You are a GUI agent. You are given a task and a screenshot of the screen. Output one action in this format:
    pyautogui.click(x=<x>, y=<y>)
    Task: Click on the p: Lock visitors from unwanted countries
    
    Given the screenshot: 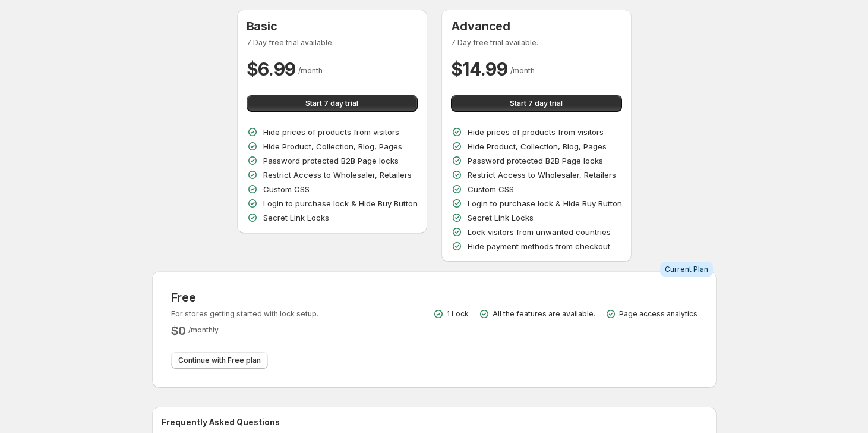 What is the action you would take?
    pyautogui.click(x=539, y=231)
    